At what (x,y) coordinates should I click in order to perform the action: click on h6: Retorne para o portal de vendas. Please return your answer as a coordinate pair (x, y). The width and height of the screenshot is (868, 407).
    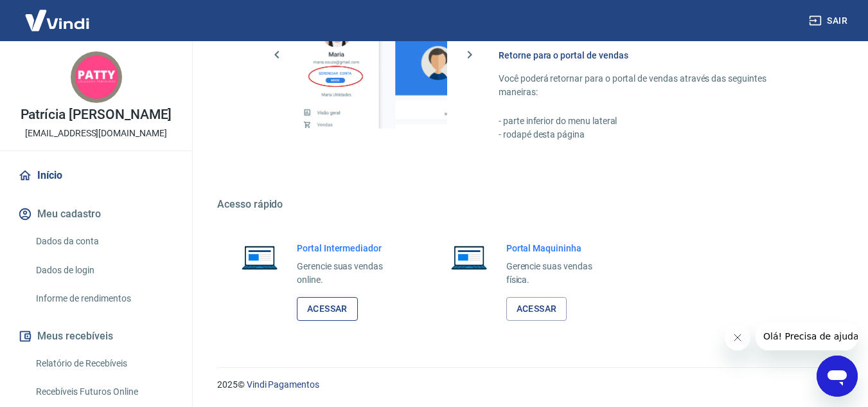
    Looking at the image, I should click on (652, 55).